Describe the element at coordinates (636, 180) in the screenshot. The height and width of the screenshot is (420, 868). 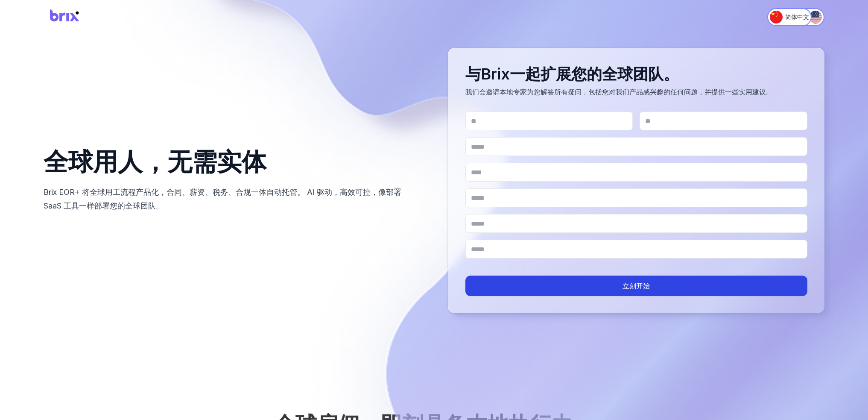
I see `div: Lead capture form` at that location.